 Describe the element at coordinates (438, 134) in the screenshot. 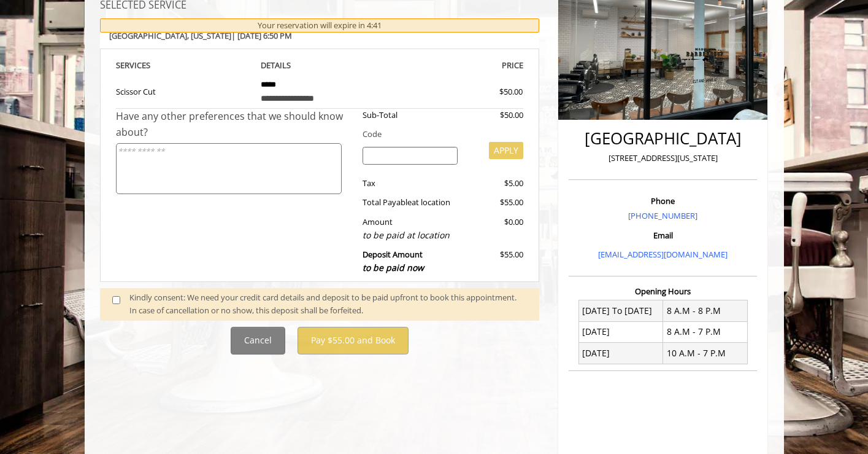

I see `div: Code` at that location.